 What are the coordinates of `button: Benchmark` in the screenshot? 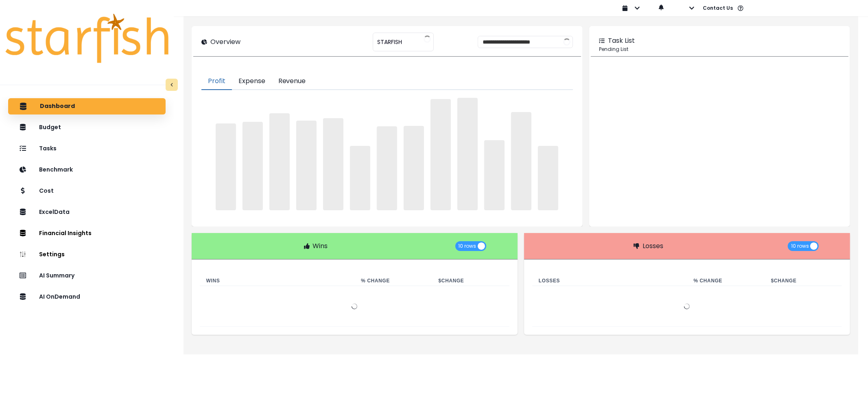 It's located at (87, 170).